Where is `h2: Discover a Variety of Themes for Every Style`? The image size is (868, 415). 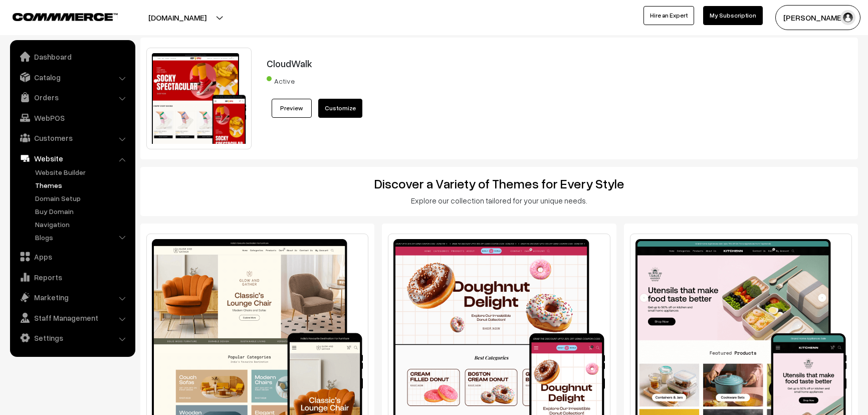
h2: Discover a Variety of Themes for Every Style is located at coordinates (499, 183).